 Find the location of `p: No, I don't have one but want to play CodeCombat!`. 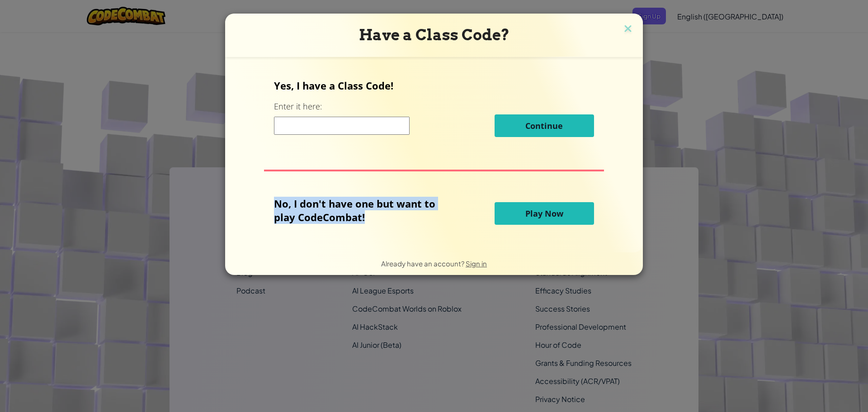

p: No, I don't have one but want to play CodeCombat! is located at coordinates (361, 211).